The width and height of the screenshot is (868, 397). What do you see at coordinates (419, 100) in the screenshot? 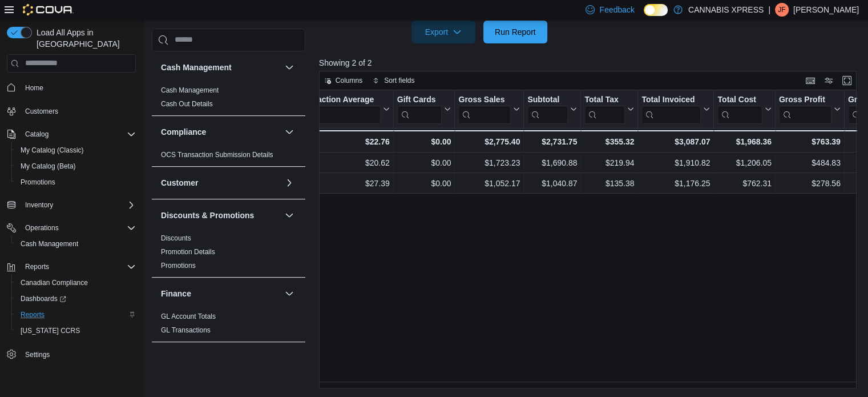
I see `div: Gift Cards` at bounding box center [419, 100].